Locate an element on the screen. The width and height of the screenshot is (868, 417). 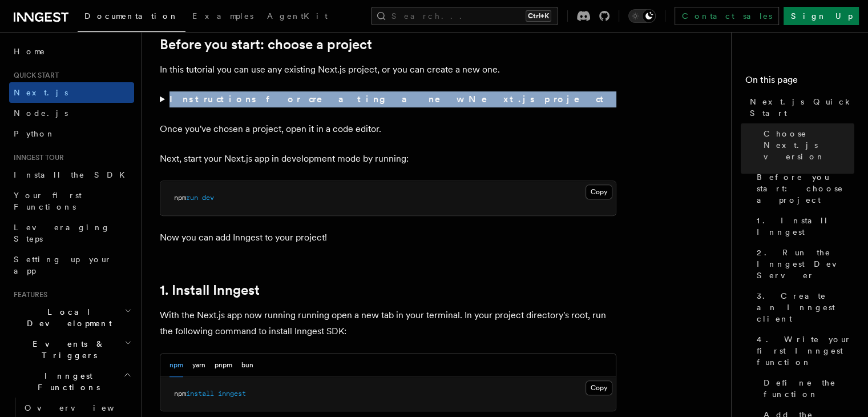
span: 4. Write your first Inngest function is located at coordinates (805, 350).